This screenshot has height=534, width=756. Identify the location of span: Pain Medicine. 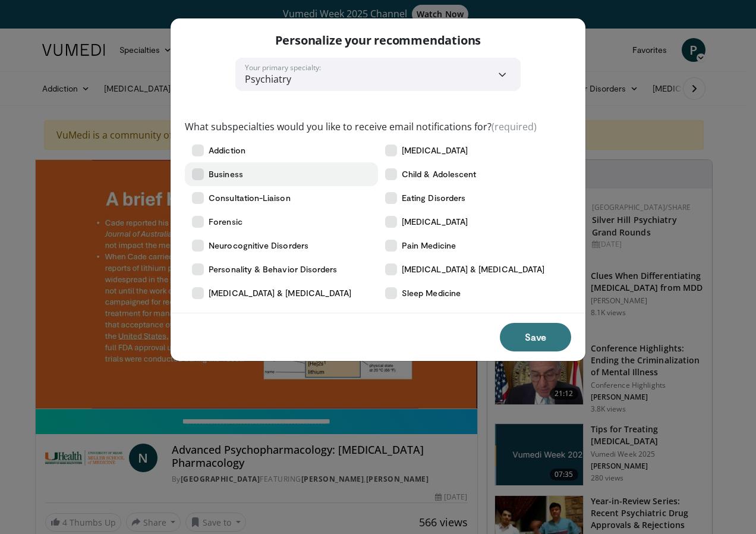
(429, 246).